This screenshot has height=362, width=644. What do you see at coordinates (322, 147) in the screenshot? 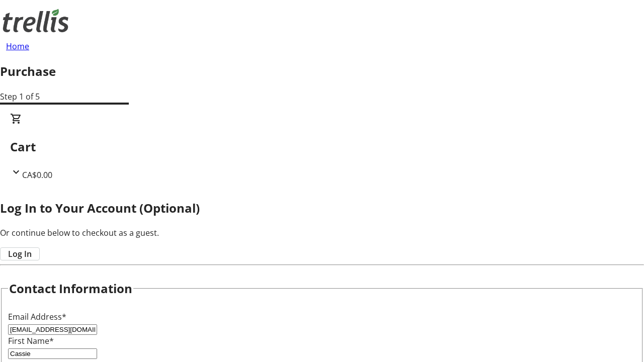
I see `div: CartCA$0.00` at bounding box center [322, 147].